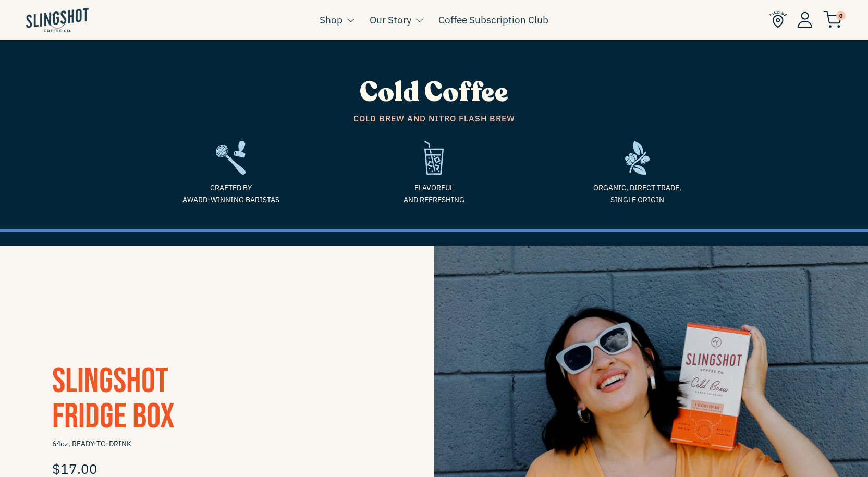  Describe the element at coordinates (805, 19) in the screenshot. I see `img: Account` at that location.